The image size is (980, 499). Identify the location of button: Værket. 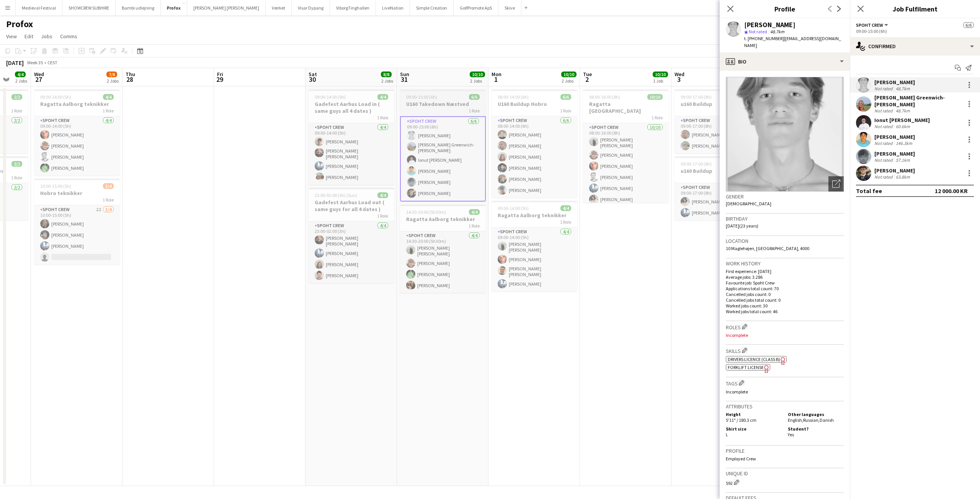
(279, 8).